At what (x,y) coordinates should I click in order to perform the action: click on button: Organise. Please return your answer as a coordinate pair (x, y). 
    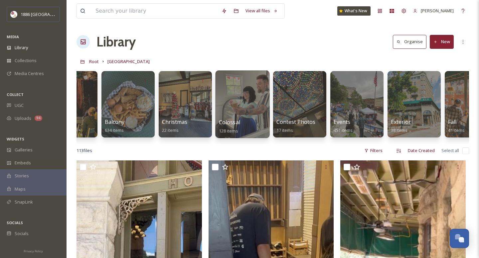
    Looking at the image, I should click on (409, 42).